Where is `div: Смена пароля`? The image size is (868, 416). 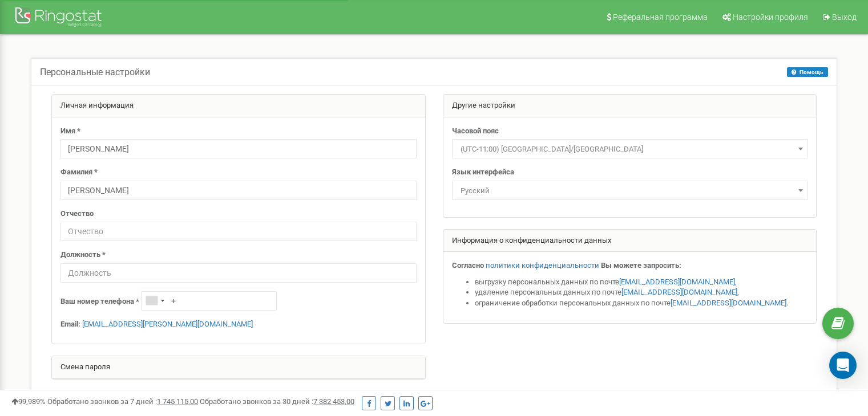
div: Смена пароля is located at coordinates (238, 368).